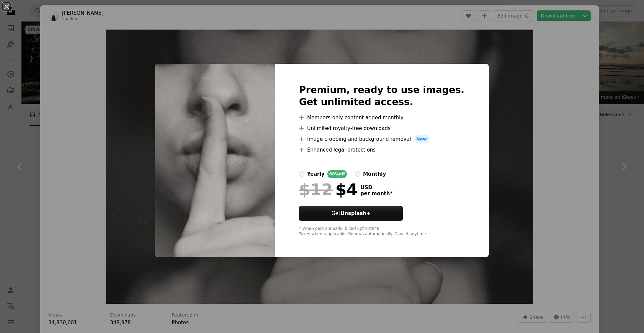  I want to click on li: Enhanced legal protections, so click(382, 150).